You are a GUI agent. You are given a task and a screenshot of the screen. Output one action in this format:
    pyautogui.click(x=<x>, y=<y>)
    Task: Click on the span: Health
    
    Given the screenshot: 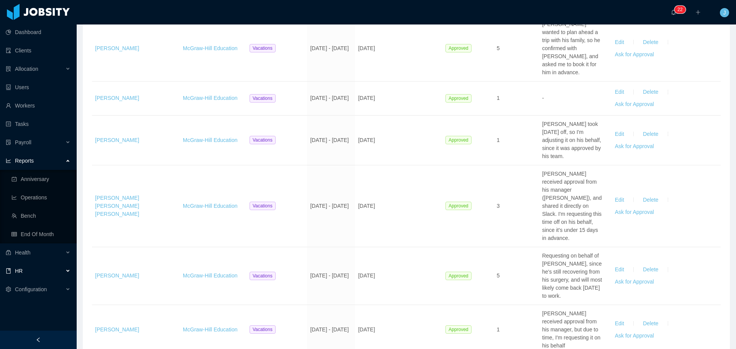 What is the action you would take?
    pyautogui.click(x=23, y=253)
    